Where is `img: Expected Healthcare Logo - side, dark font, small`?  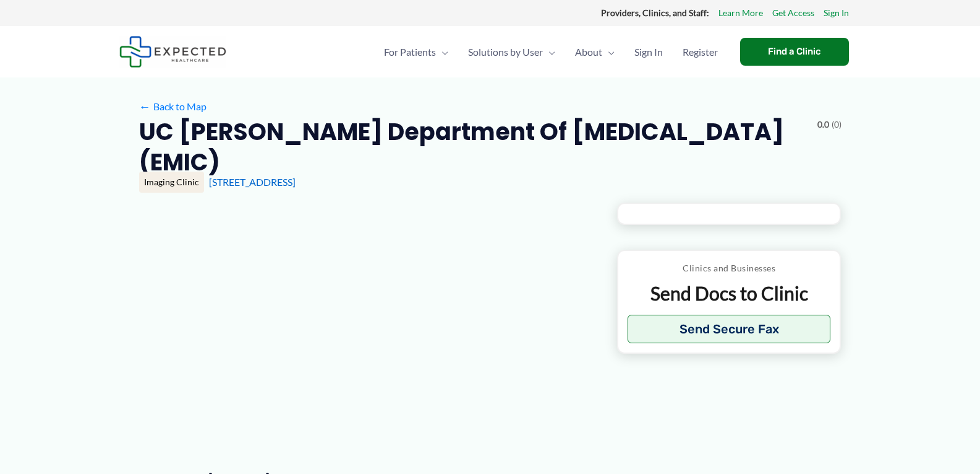 img: Expected Healthcare Logo - side, dark font, small is located at coordinates (172, 51).